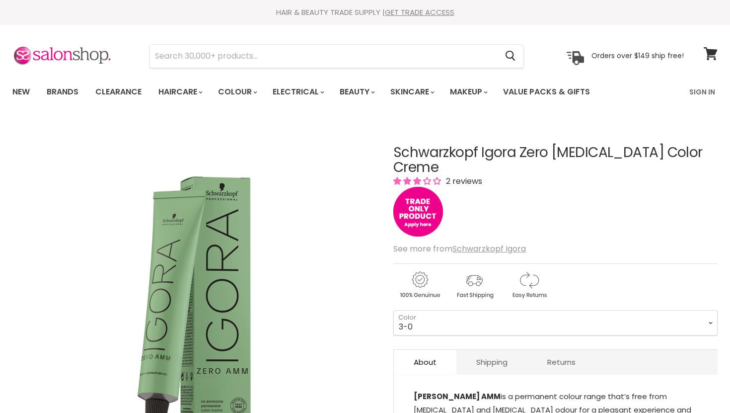 Image resolution: width=730 pixels, height=413 pixels. What do you see at coordinates (419, 284) in the screenshot?
I see `img: genuine.gif` at bounding box center [419, 284].